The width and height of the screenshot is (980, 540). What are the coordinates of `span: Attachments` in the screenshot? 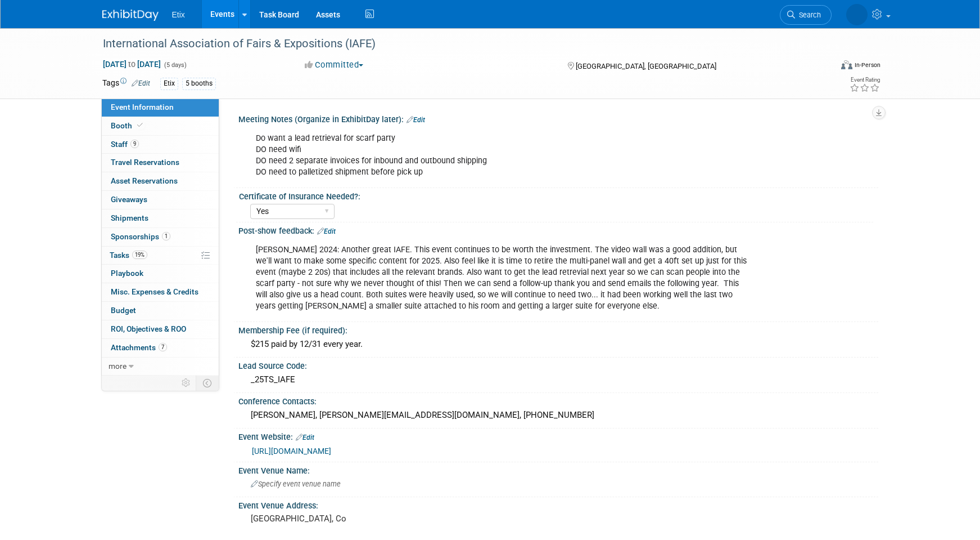 It's located at (139, 348).